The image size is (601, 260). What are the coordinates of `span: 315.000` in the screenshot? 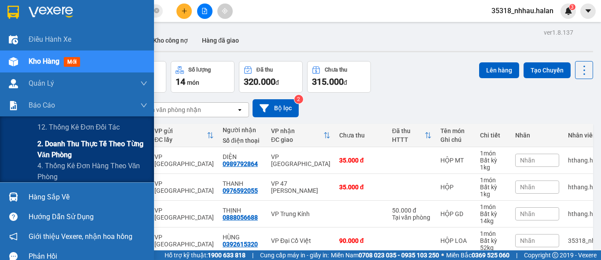 It's located at (328, 82).